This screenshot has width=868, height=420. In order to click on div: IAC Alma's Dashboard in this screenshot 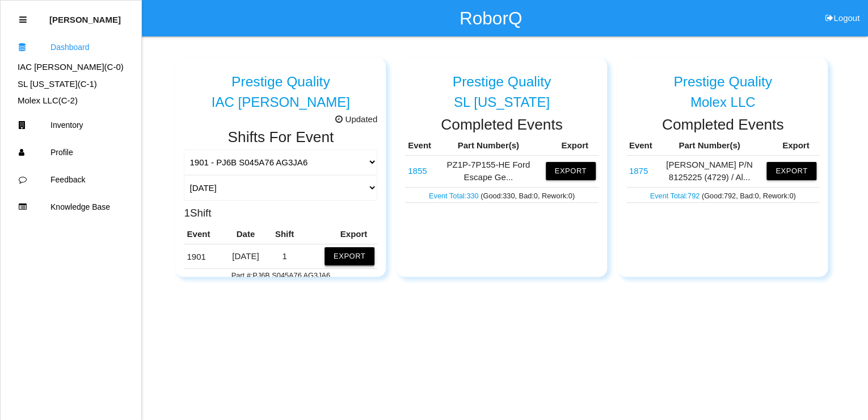, I will do `click(71, 67)`.